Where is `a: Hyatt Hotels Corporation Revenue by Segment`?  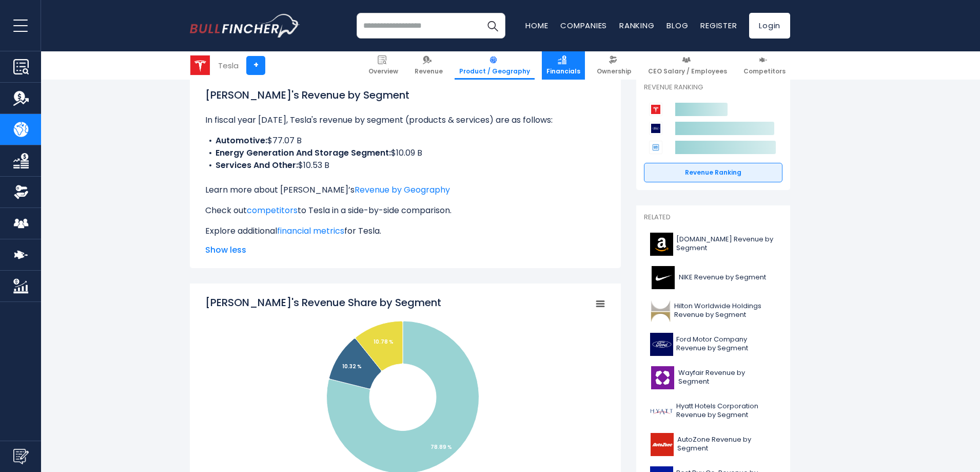 a: Hyatt Hotels Corporation Revenue by Segment is located at coordinates (713, 411).